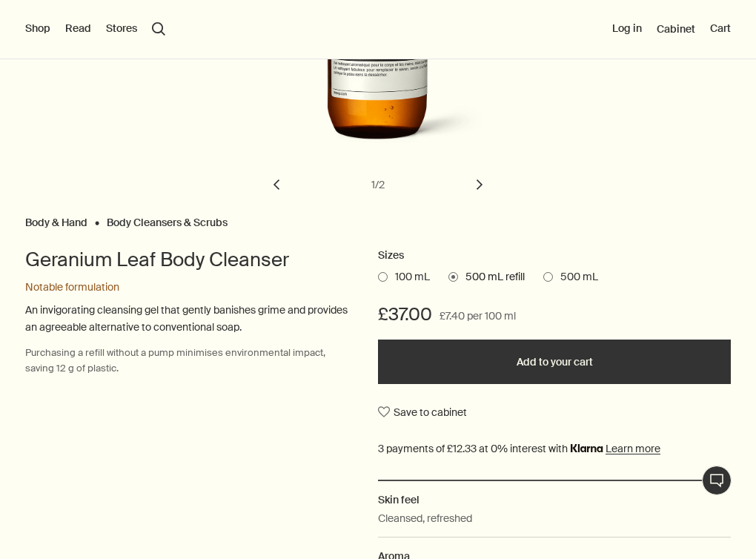  I want to click on button: Open search, so click(158, 29).